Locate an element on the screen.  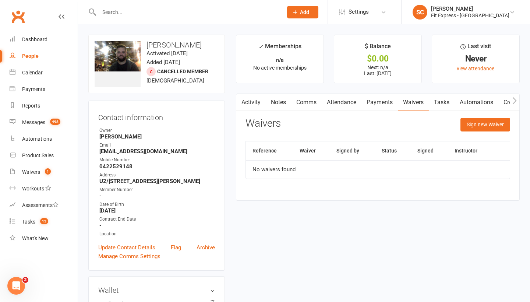
div: Member Number is located at coordinates (157, 190).